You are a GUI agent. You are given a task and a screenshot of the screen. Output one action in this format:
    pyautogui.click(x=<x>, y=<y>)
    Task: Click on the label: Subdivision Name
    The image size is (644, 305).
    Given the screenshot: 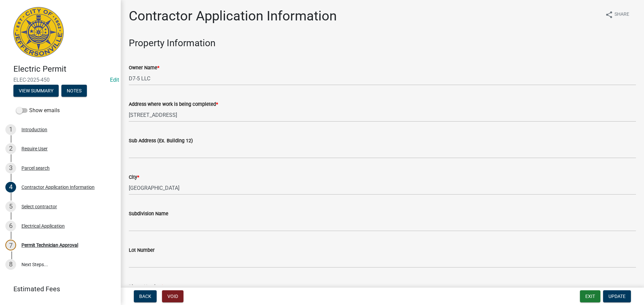 What is the action you would take?
    pyautogui.click(x=149, y=214)
    